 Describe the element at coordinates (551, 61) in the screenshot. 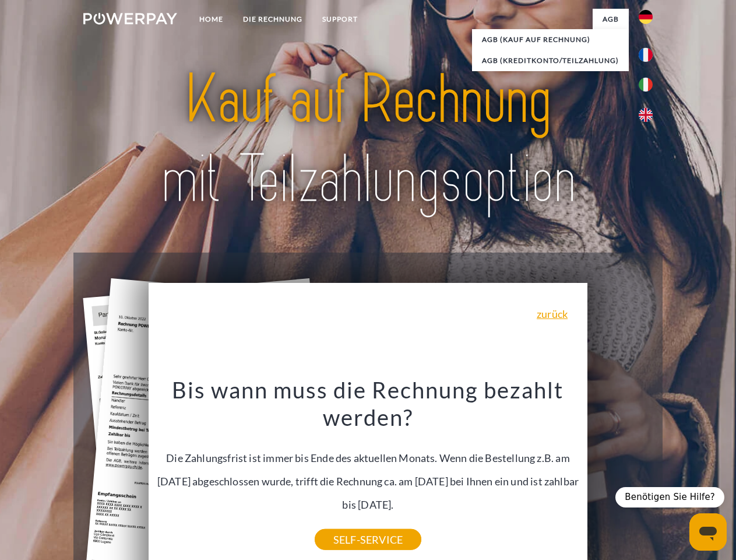

I see `a: AGB (Kreditkonto/Teilzahlung)` at that location.